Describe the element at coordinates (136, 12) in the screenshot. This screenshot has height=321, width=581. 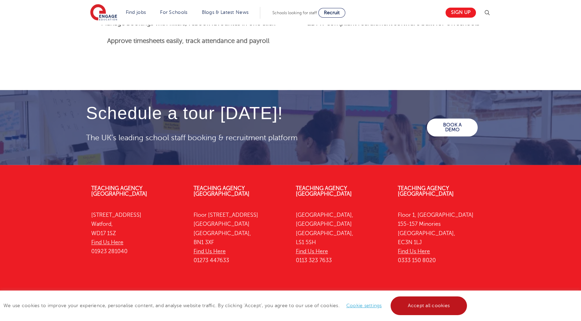
I see `a: Find jobs` at that location.